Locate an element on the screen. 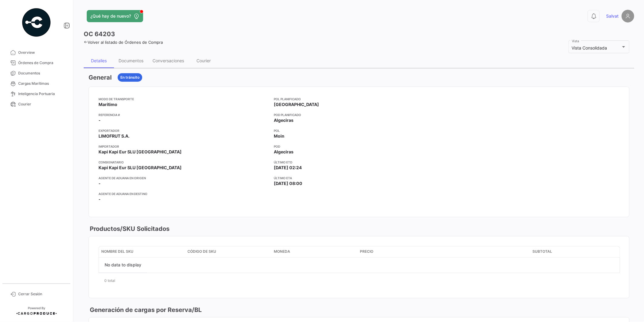 The image size is (644, 322). span: Órdenes de Compra is located at coordinates (42, 63).